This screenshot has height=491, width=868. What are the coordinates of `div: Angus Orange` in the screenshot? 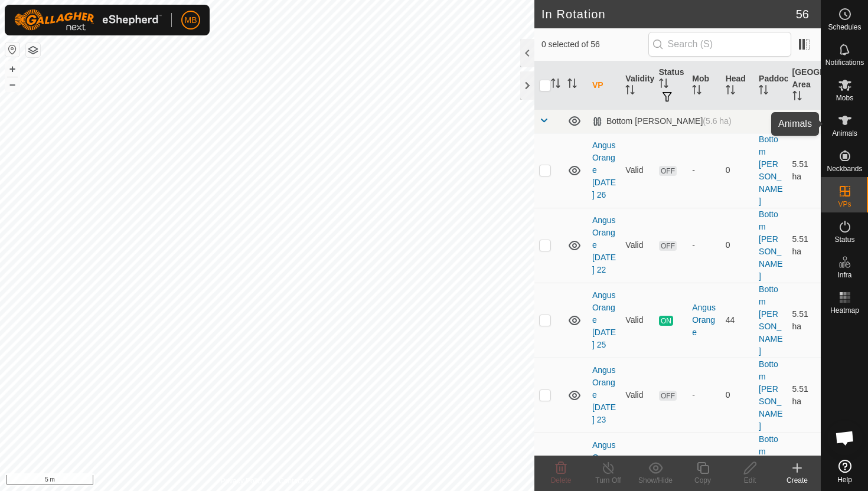 It's located at (704, 320).